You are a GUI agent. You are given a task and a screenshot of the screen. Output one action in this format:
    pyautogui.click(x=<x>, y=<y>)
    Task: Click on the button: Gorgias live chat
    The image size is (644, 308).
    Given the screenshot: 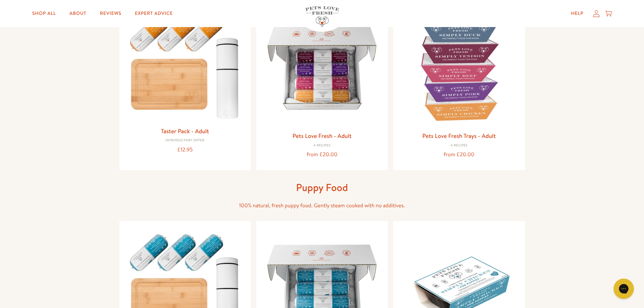 What is the action you would take?
    pyautogui.click(x=14, y=12)
    